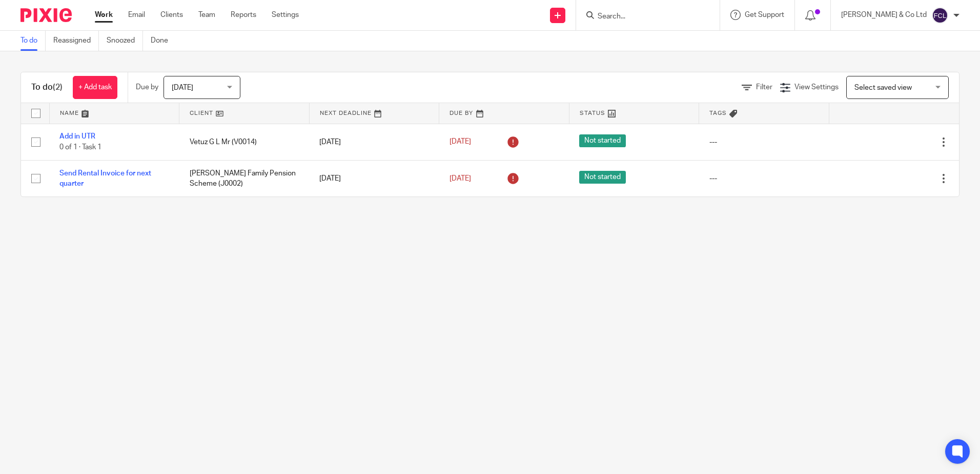 Image resolution: width=980 pixels, height=474 pixels. Describe the element at coordinates (816, 87) in the screenshot. I see `span: View Settings` at that location.